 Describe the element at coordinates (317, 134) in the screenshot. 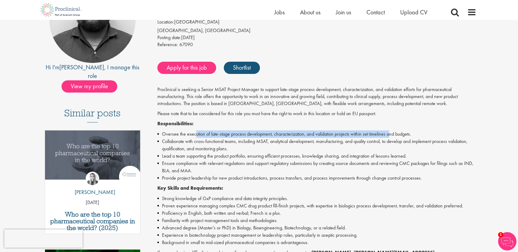

I see `li: Oversee the execution of late-stage process development, characterization, and validation project...` at that location.